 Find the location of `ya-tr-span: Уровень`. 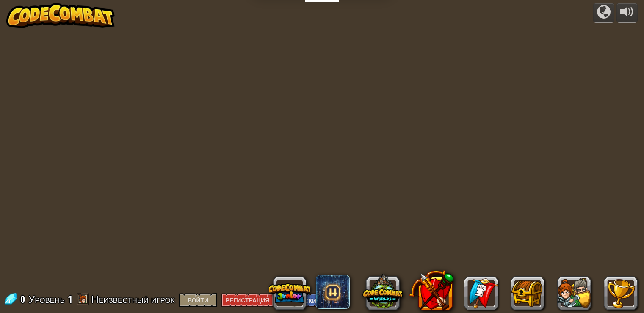

ya-tr-span: Уровень is located at coordinates (47, 299).